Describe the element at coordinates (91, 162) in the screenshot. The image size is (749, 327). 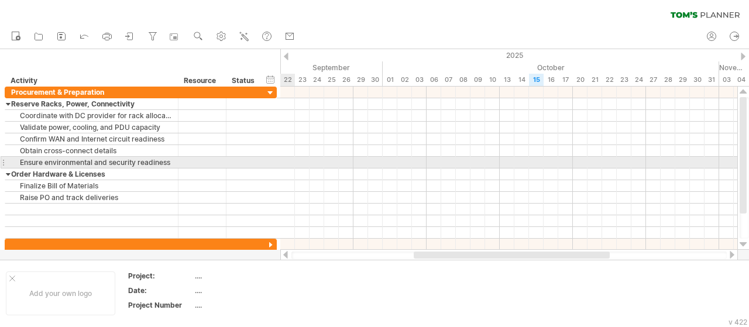
I see `div: Ensure environmental and security readiness` at that location.